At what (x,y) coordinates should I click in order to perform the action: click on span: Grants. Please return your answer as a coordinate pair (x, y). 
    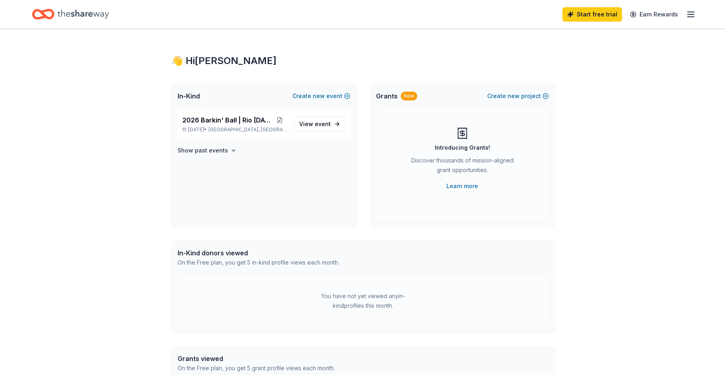
    Looking at the image, I should click on (387, 96).